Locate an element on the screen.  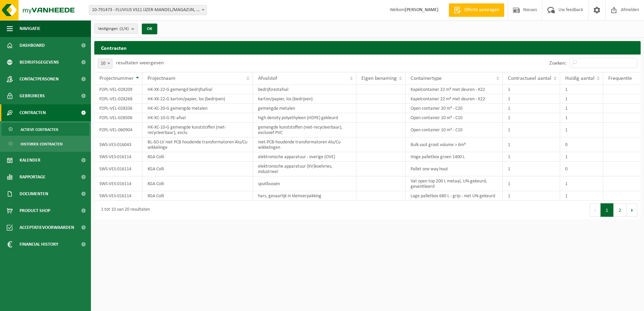
td: Bulk vast groot volume > 6m³ is located at coordinates (454, 145).